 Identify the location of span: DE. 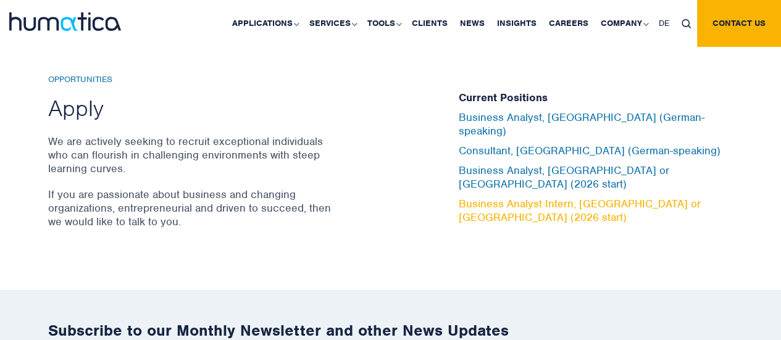
(664, 23).